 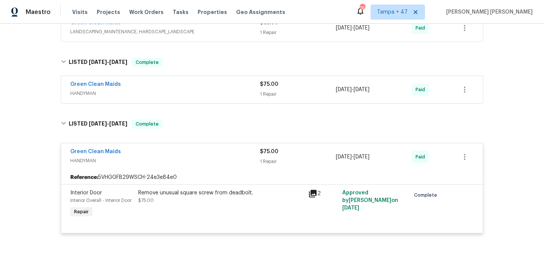 What do you see at coordinates (109, 12) in the screenshot?
I see `span: Projects` at bounding box center [109, 12].